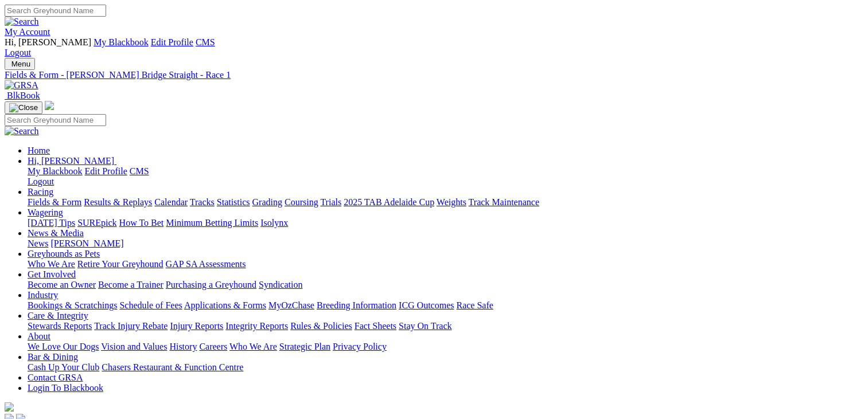 The width and height of the screenshot is (868, 419). I want to click on span: BlkBook, so click(23, 95).